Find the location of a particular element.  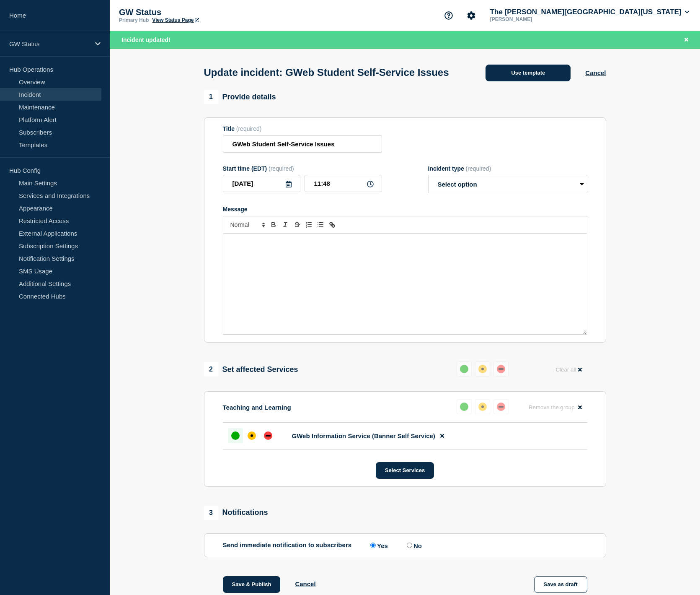

button: Toggle italic text is located at coordinates (286, 224).